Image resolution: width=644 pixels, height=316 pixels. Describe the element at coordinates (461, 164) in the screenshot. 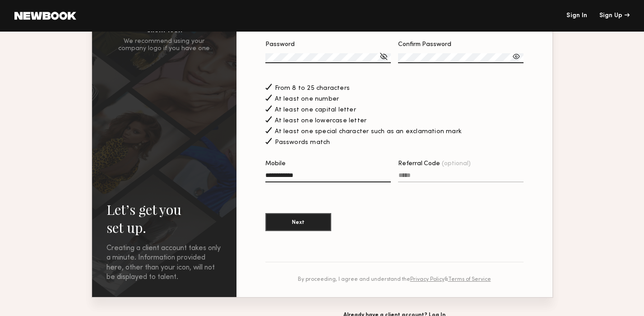

I see `div: Referral Code` at that location.